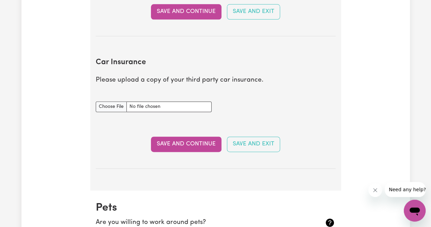 This screenshot has width=431, height=227. I want to click on h2: Car Insurance, so click(216, 62).